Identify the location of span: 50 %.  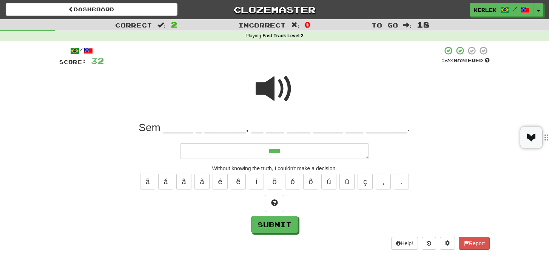
(447, 60).